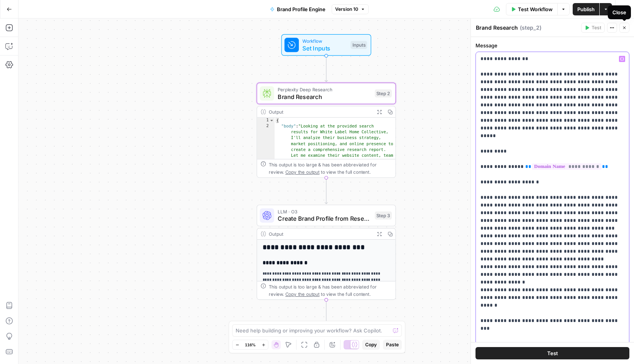 The width and height of the screenshot is (634, 364). What do you see at coordinates (250, 345) in the screenshot?
I see `span: 116%` at bounding box center [250, 345].